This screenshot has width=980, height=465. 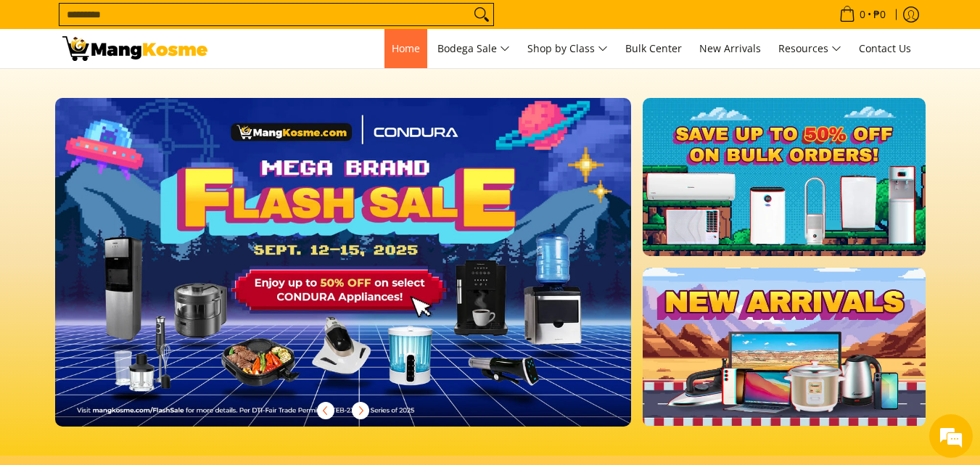 What do you see at coordinates (406, 49) in the screenshot?
I see `a: Home` at bounding box center [406, 49].